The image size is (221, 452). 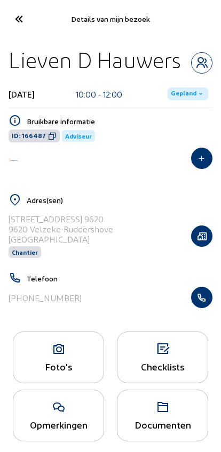 I want to click on div: Foto's, so click(x=58, y=366).